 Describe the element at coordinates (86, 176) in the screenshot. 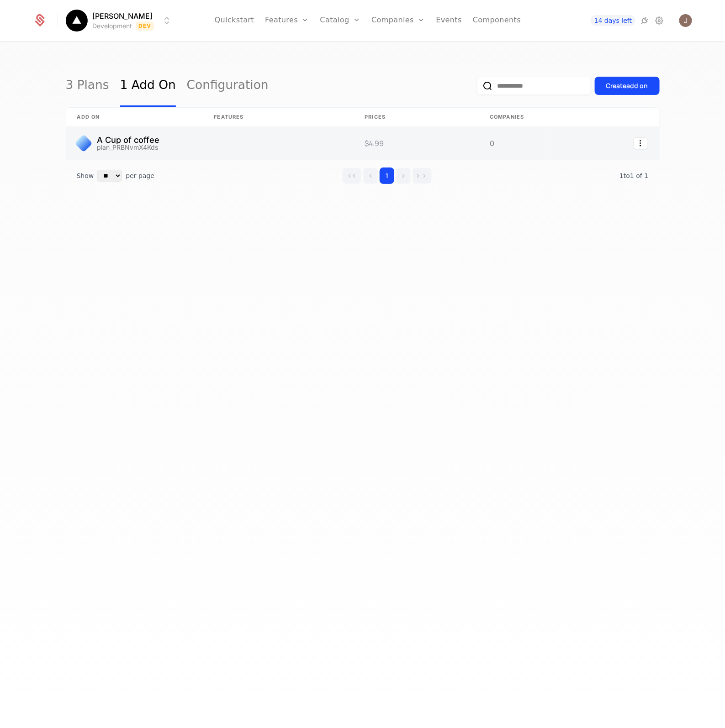

I see `span: Show` at that location.